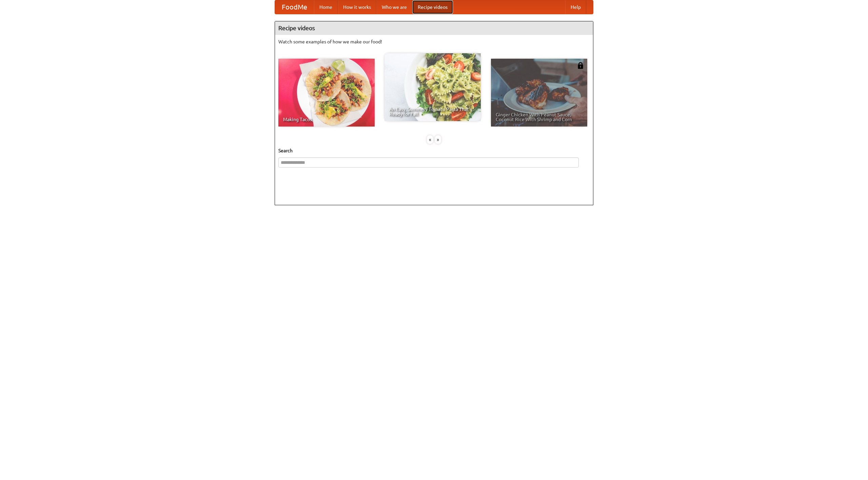  I want to click on p: Watch some examples of how we make our food!, so click(434, 42).